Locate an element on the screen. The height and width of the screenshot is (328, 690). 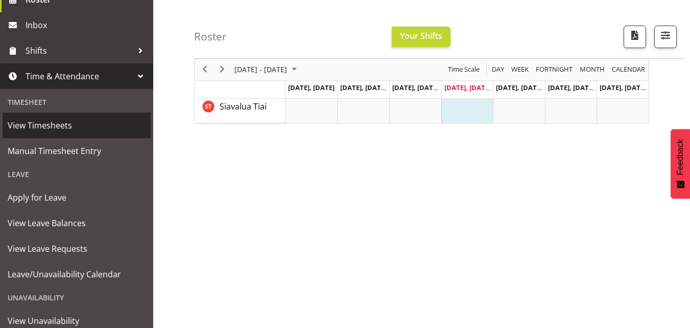
div: Timeline Week of August 21, 2025 is located at coordinates (422, 87).